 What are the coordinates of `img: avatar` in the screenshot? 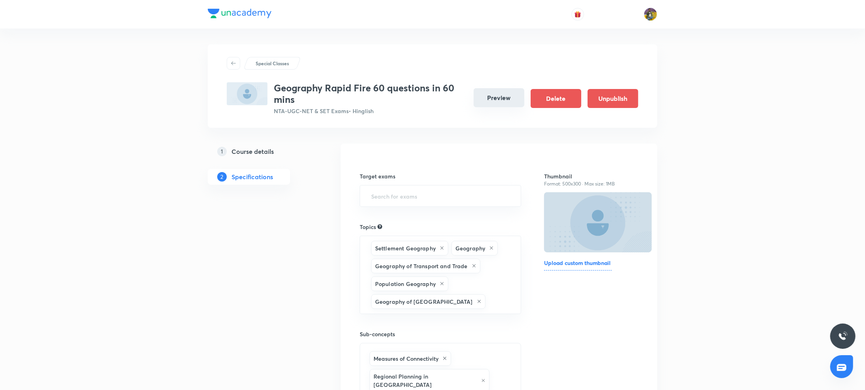 It's located at (578, 14).